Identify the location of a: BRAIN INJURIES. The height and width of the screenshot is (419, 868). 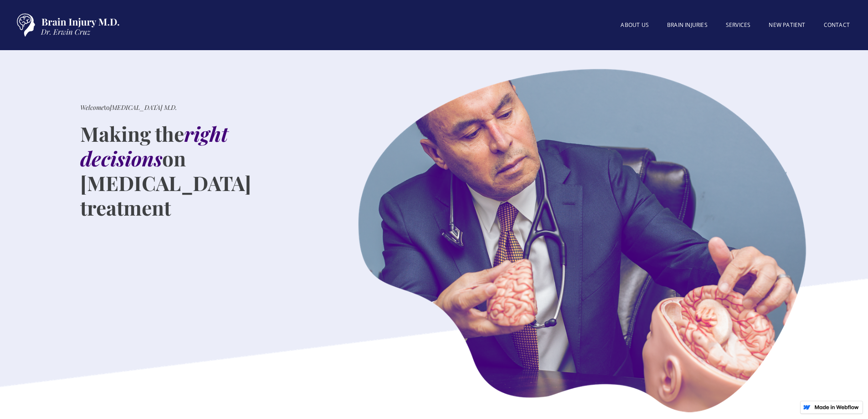
(687, 25).